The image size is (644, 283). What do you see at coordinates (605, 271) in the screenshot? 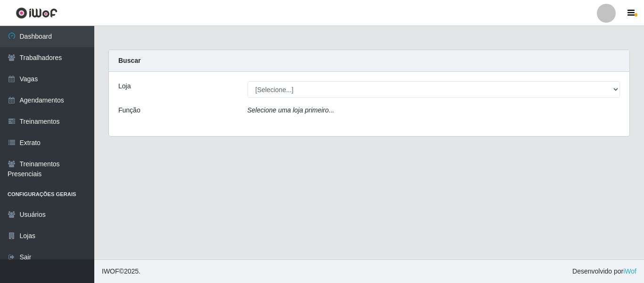
I see `span: Desenvolvido por` at bounding box center [605, 271].